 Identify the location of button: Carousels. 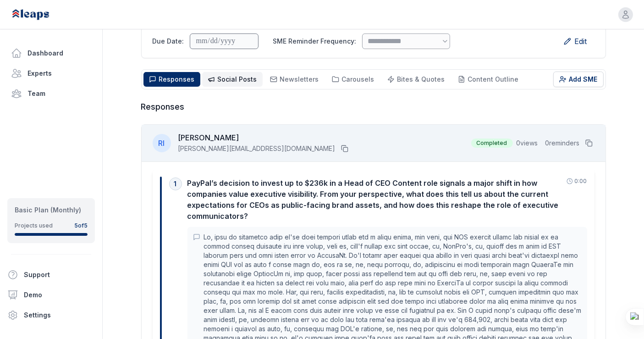
(353, 79).